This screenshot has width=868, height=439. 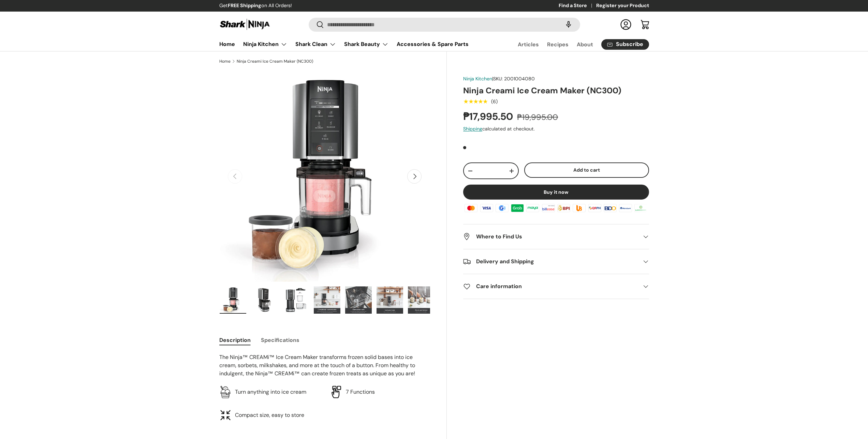 I want to click on a: Find a Store, so click(x=577, y=5).